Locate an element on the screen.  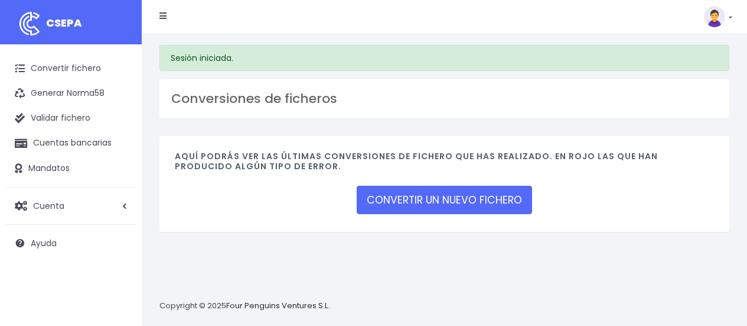
a: Cuentas bancarias is located at coordinates (71, 143).